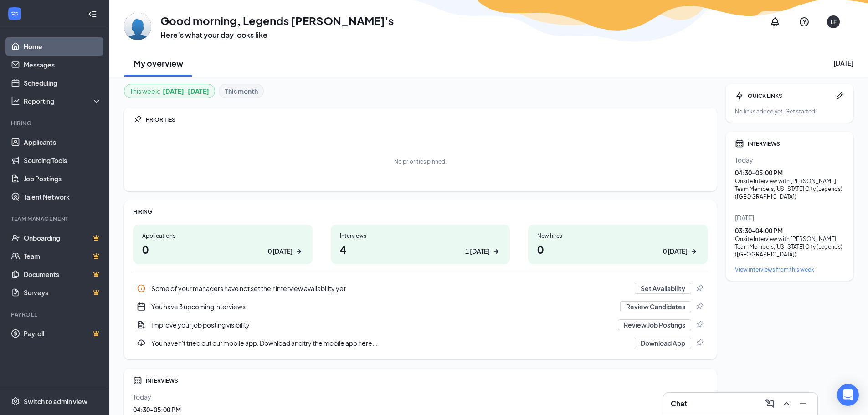  I want to click on svg: ComposeMessage, so click(770, 404).